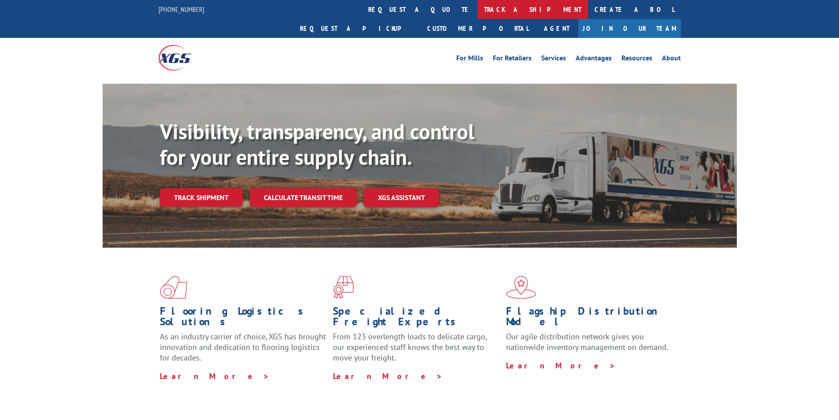 The height and width of the screenshot is (420, 839). Describe the element at coordinates (201, 197) in the screenshot. I see `a: Track shipment` at that location.